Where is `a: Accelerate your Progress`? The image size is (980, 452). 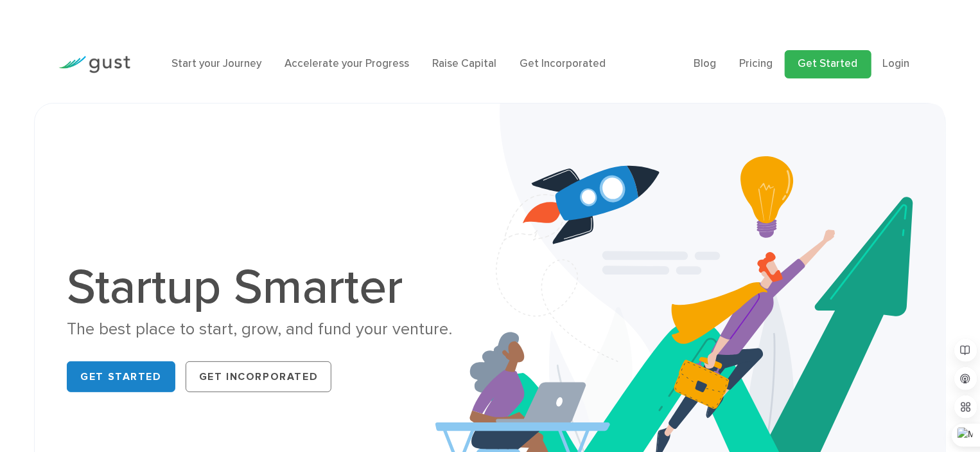
a: Accelerate your Progress is located at coordinates (347, 64).